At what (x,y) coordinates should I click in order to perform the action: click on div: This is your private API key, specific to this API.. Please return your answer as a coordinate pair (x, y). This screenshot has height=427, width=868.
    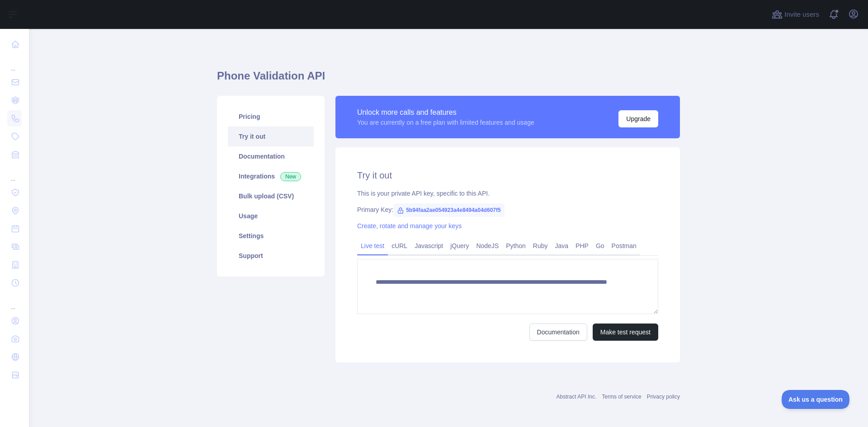
    Looking at the image, I should click on (508, 193).